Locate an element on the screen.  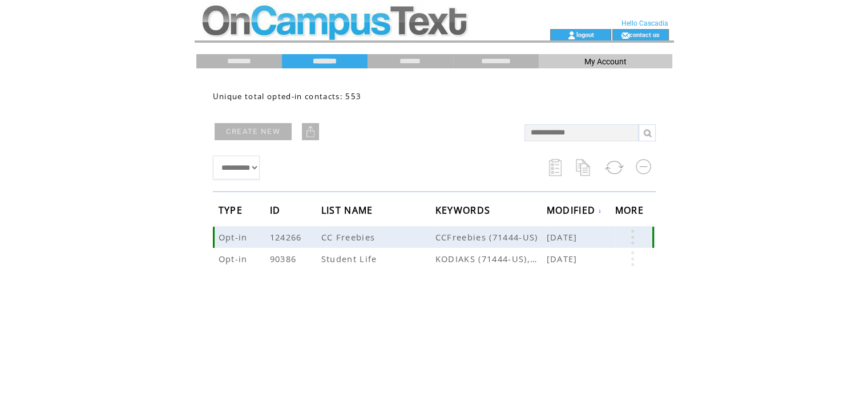
span: MODIFIED is located at coordinates (572, 212).